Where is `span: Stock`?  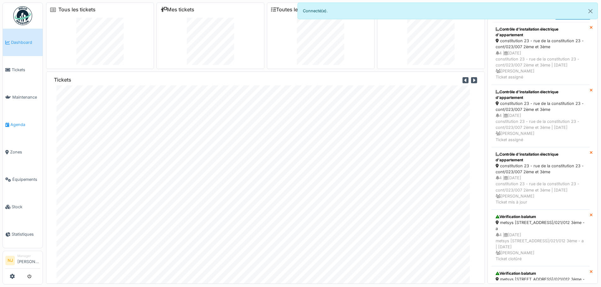 span: Stock is located at coordinates (26, 207).